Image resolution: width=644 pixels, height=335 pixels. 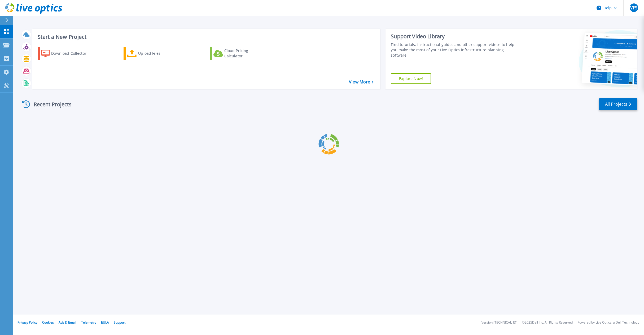 I want to click on div: Download Collector, so click(x=73, y=53).